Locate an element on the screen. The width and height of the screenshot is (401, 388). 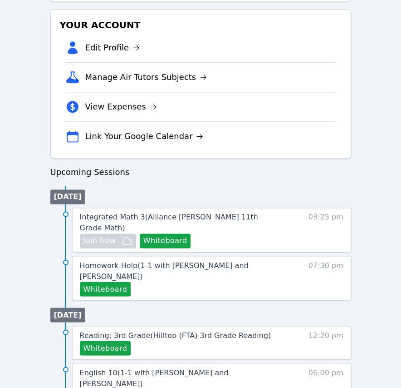
a: Edit Profile is located at coordinates (113, 48).